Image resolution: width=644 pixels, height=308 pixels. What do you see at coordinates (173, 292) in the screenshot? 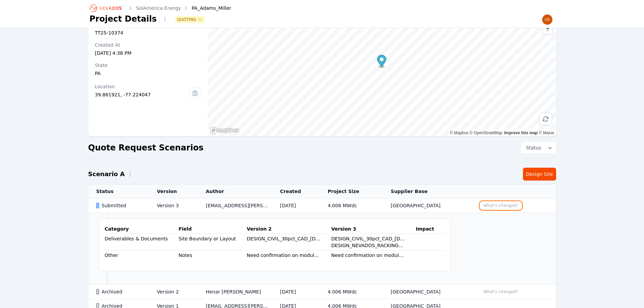
I see `td: Version 2` at bounding box center [173, 292].